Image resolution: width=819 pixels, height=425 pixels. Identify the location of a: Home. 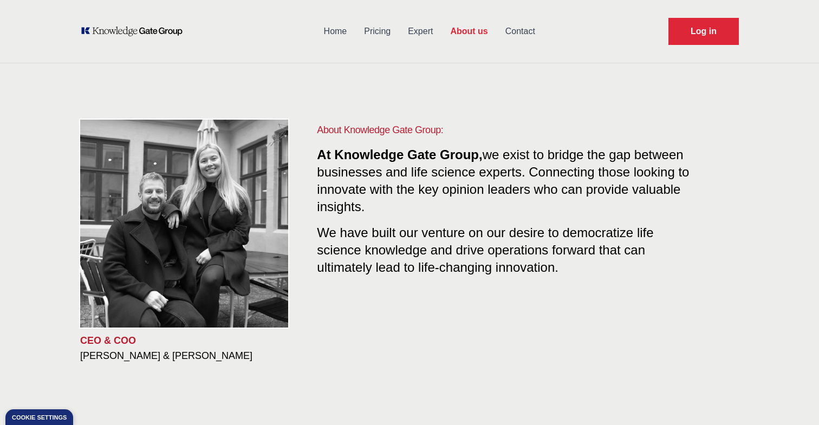
(335, 31).